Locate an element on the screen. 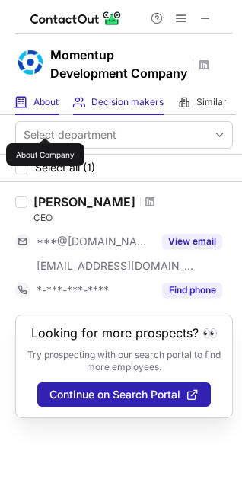  button: Continue on Search Portal is located at coordinates (124, 395).